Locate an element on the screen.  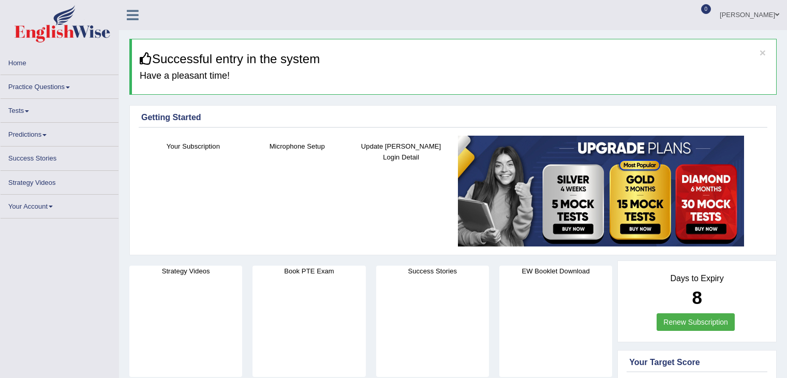
h3: Successful entry in the system is located at coordinates (454, 59).